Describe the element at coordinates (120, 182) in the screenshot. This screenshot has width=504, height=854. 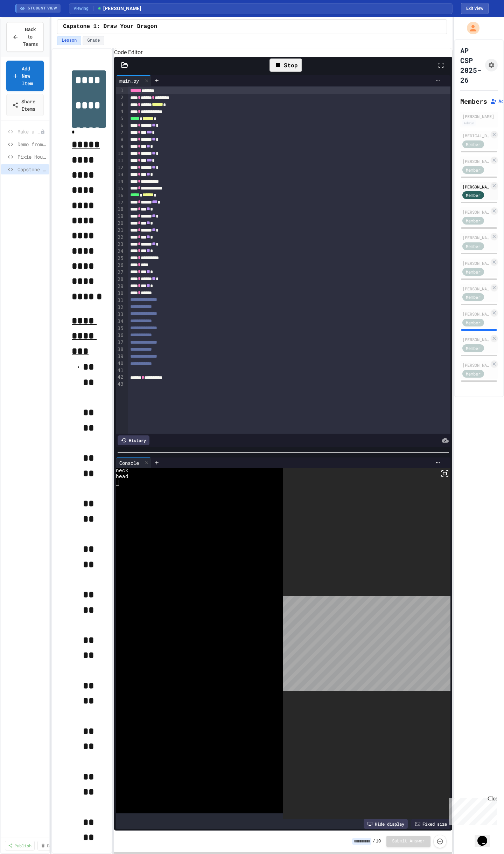
I see `div: 14` at that location.